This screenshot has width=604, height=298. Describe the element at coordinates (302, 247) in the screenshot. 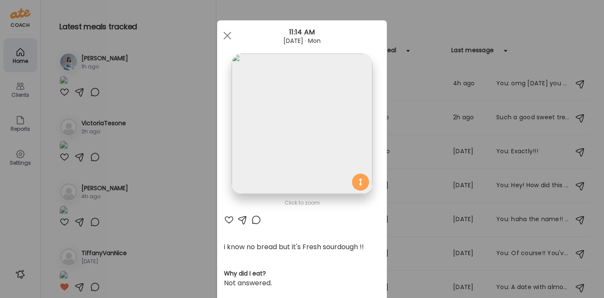

I see `div: i know no bread but it's Fresh sourdough !!` at that location.